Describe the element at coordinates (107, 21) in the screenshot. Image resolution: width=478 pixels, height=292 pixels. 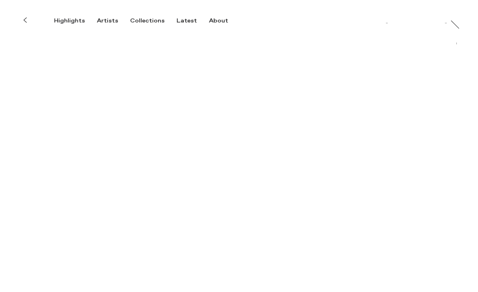
I see `div: Artists` at that location.